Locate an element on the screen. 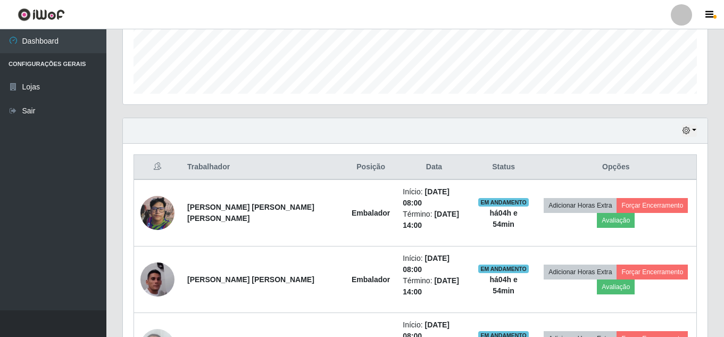 Image resolution: width=724 pixels, height=337 pixels. img: 1758215816971.jpeg is located at coordinates (157, 279).